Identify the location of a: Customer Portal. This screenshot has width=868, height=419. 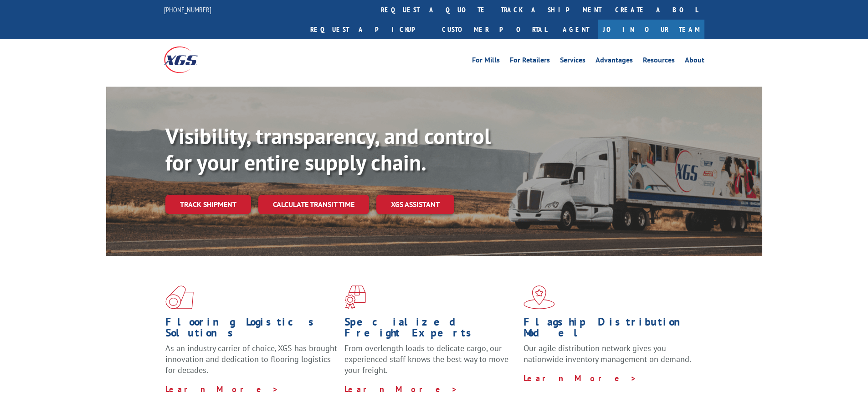
(494, 30).